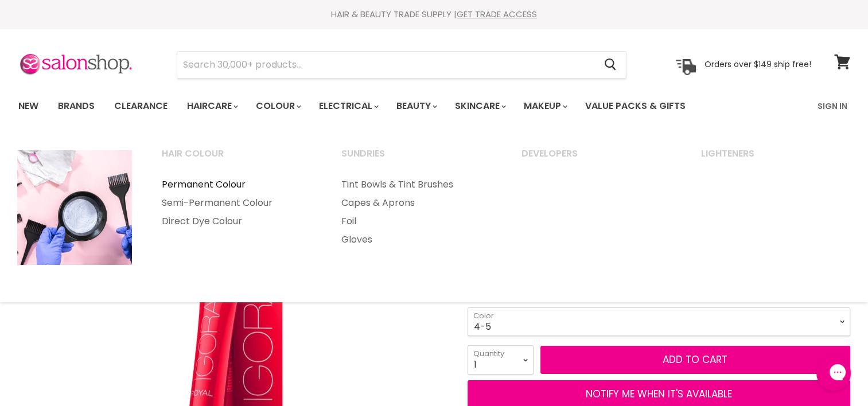 This screenshot has height=406, width=868. Describe the element at coordinates (28, 106) in the screenshot. I see `a: New` at that location.